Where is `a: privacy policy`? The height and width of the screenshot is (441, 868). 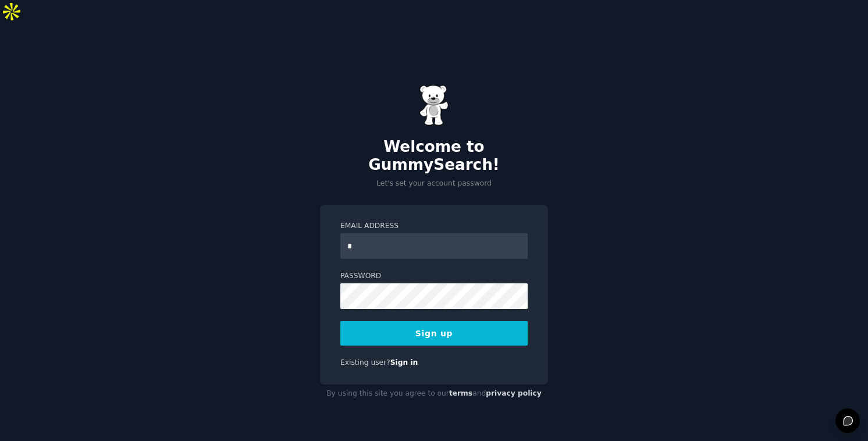 a: privacy policy is located at coordinates (514, 393).